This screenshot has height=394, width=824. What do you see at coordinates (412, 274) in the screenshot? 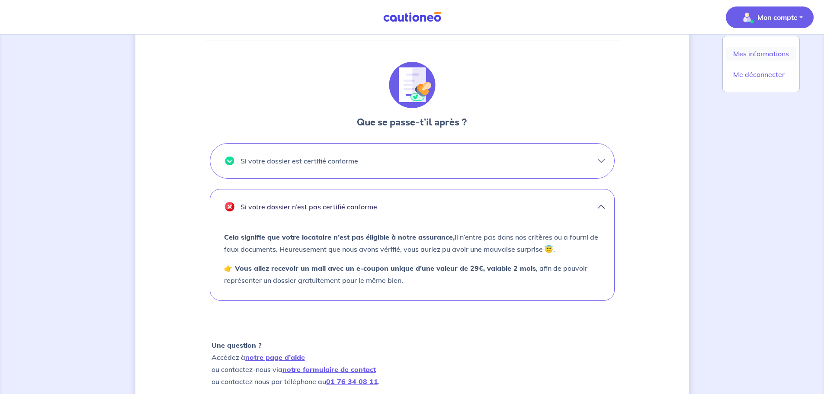
I see `p: , afin de pouvoir représenter un dossier gratuitement pour le même bien.` at bounding box center [412, 274].